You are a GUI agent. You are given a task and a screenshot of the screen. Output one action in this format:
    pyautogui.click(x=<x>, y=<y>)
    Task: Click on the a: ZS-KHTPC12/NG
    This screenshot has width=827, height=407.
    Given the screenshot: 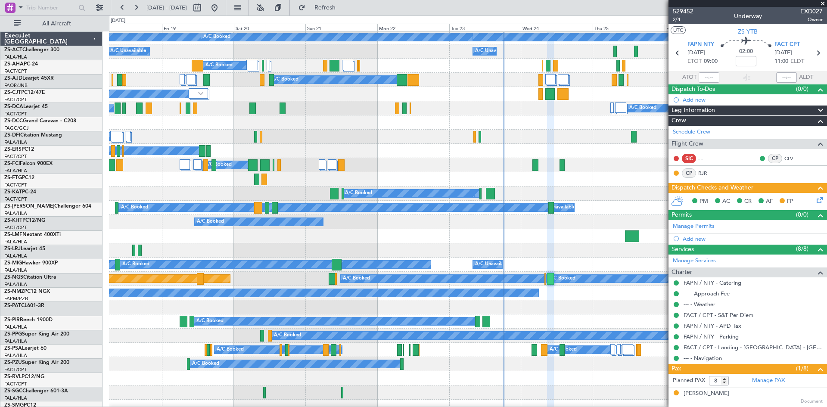 What is the action you would take?
    pyautogui.click(x=25, y=221)
    